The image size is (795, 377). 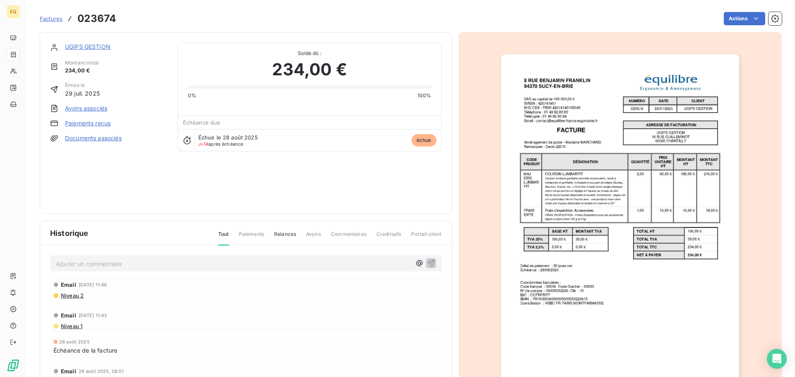 I want to click on span: 26 août 2025, 08:51, so click(x=101, y=371).